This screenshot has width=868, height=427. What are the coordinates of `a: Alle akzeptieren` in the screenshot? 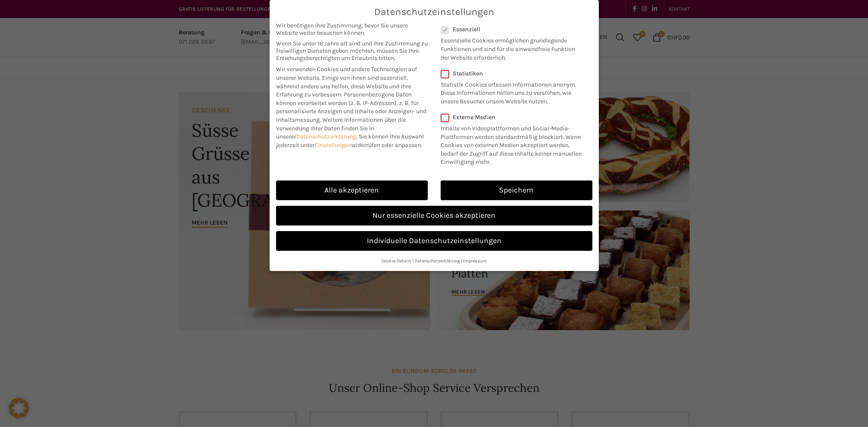 It's located at (352, 190).